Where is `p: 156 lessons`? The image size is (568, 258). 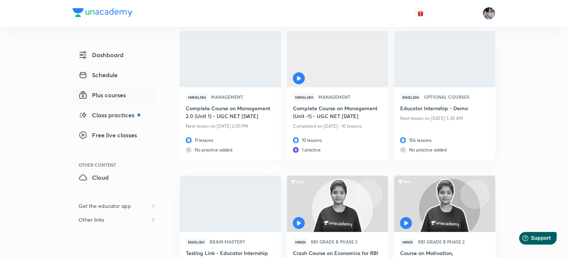 p: 156 lessons is located at coordinates (444, 141).